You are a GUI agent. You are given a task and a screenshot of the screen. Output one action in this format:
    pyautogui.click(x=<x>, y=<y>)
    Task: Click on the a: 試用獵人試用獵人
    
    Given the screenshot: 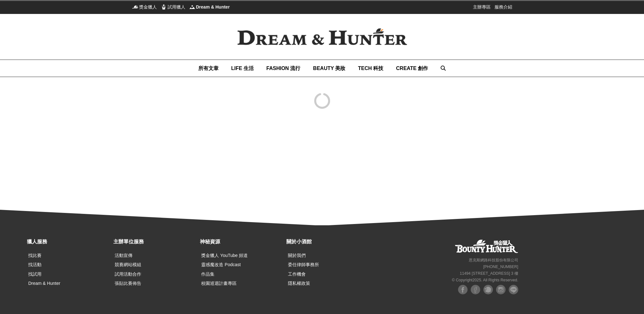 What is the action you would take?
    pyautogui.click(x=173, y=7)
    